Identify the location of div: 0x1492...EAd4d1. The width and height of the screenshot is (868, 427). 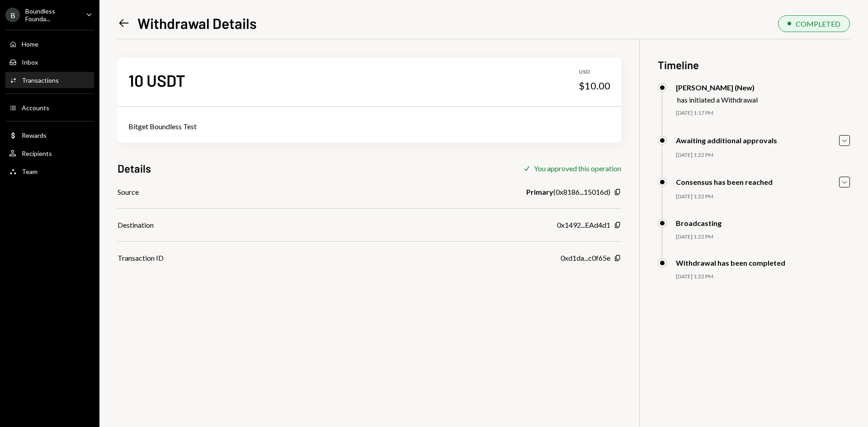
(584, 225).